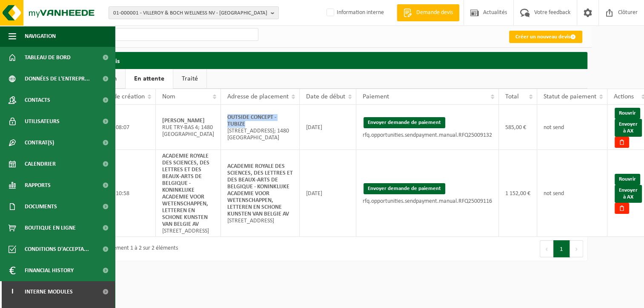 The width and height of the screenshot is (644, 308). Describe the element at coordinates (50, 228) in the screenshot. I see `span: Boutique en ligne` at that location.